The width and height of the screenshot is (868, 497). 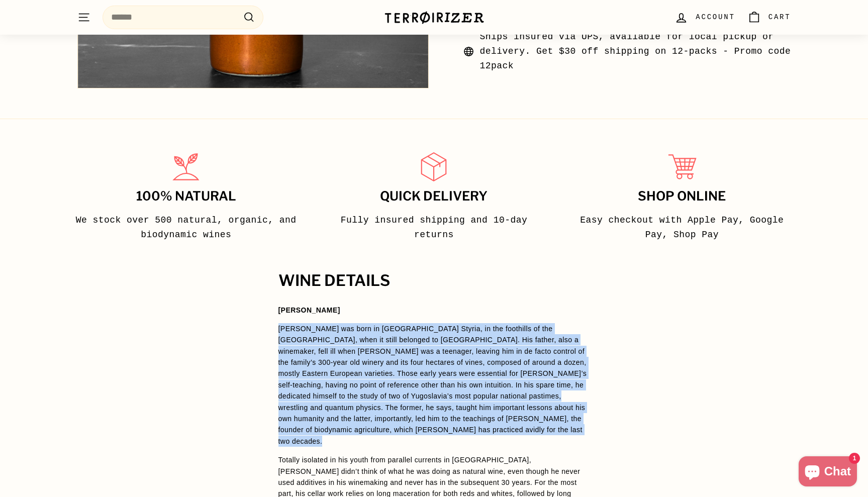 I want to click on span: Ships insured via UPS, available for local pickup or delivery. Get $30 off shipping on 12-packs -..., so click(x=635, y=51).